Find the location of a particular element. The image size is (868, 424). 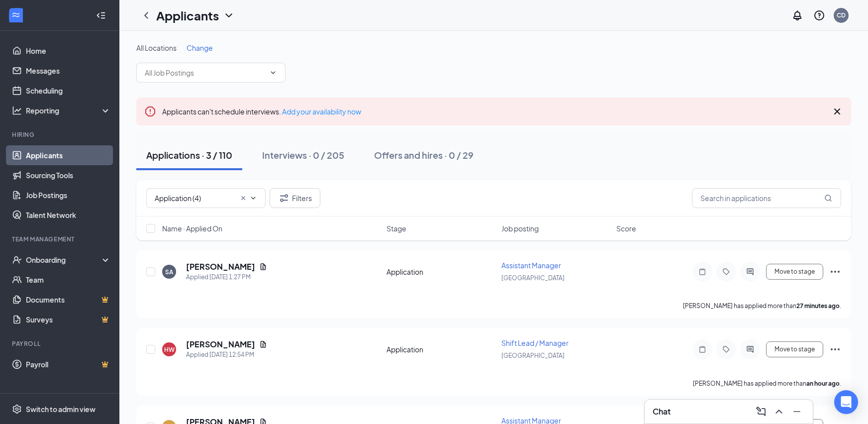

h1: Applicants is located at coordinates (187, 16).